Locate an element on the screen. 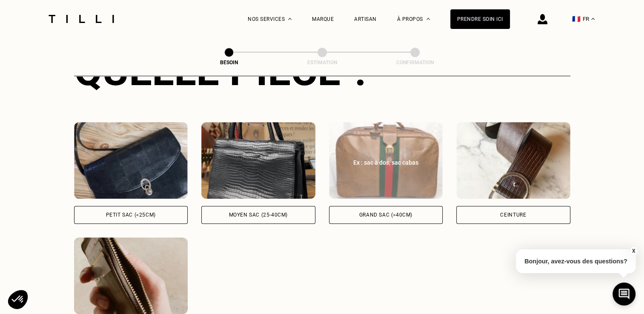 The image size is (644, 314). a: Marque is located at coordinates (322, 19).